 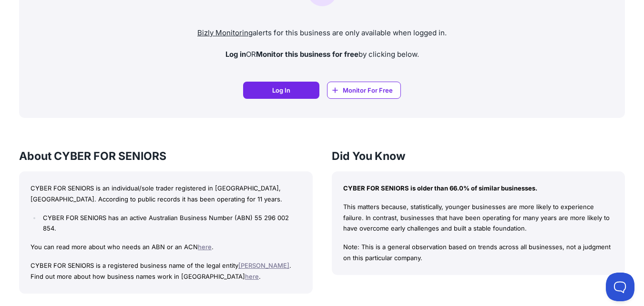 What do you see at coordinates (364, 90) in the screenshot?
I see `a: Monitor For Free` at bounding box center [364, 90].